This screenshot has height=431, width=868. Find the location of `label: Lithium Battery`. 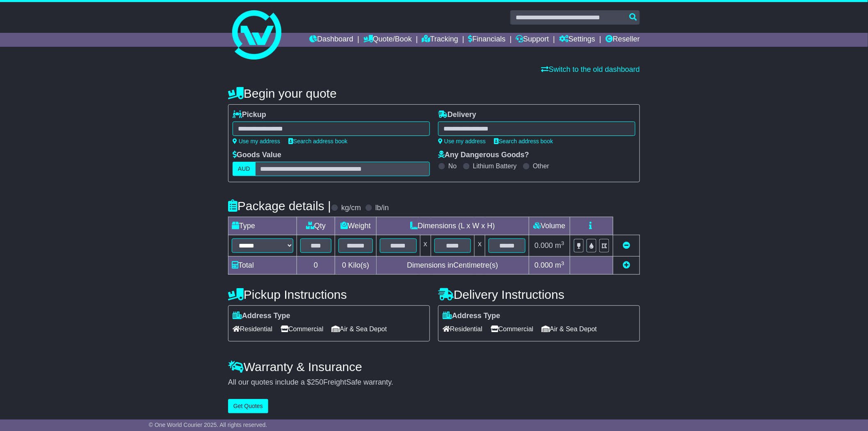

label: Lithium Battery is located at coordinates (495, 166).